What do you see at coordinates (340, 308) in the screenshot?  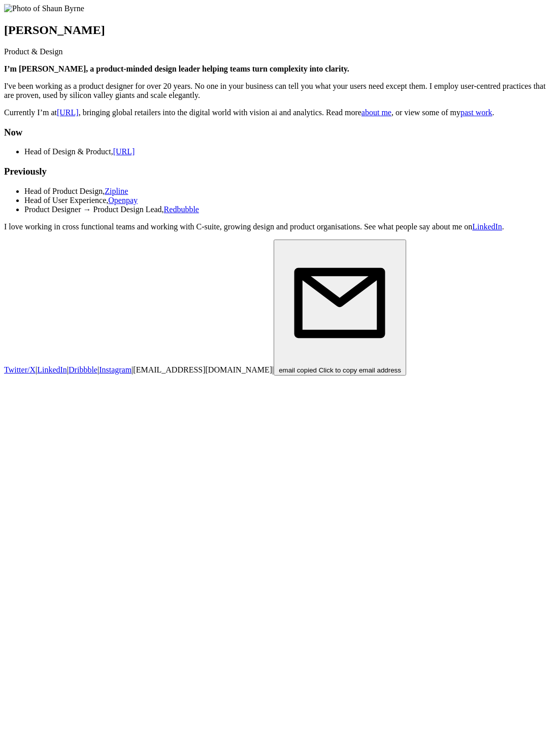 I see `button: Click to copy email address` at bounding box center [340, 308].